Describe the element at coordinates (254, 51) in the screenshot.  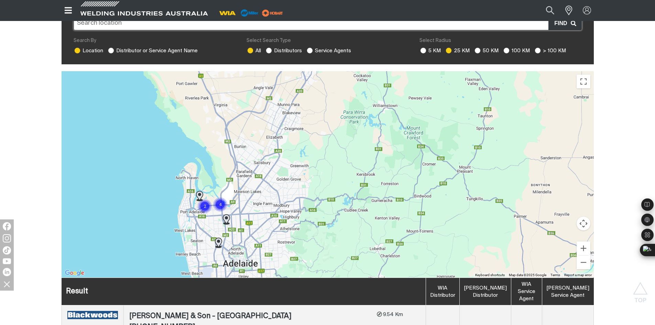
I see `label: All` at that location.